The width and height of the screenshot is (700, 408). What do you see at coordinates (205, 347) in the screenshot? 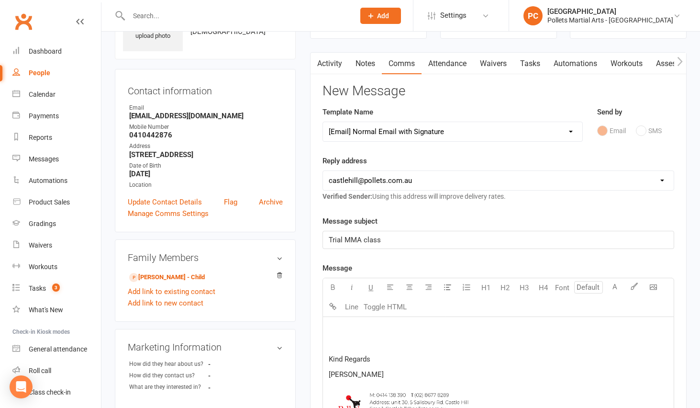
I see `h3: Marketing Information` at bounding box center [205, 347].